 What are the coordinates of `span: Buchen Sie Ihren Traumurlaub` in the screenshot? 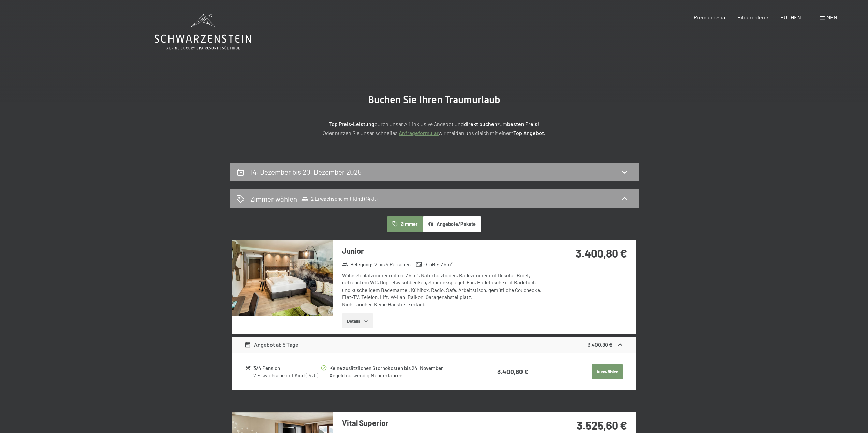 It's located at (434, 99).